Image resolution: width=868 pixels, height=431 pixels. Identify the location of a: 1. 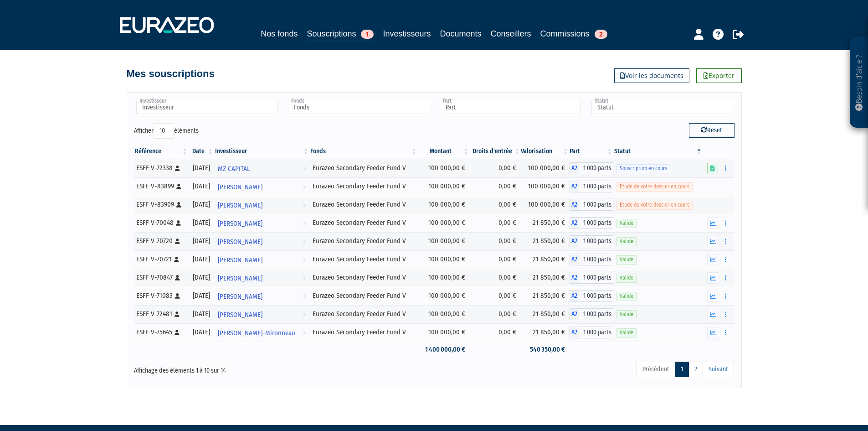
(682, 369).